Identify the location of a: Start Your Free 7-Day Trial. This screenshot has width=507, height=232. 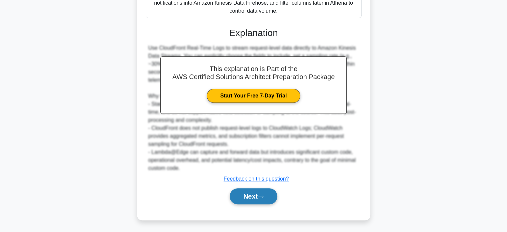
(253, 96).